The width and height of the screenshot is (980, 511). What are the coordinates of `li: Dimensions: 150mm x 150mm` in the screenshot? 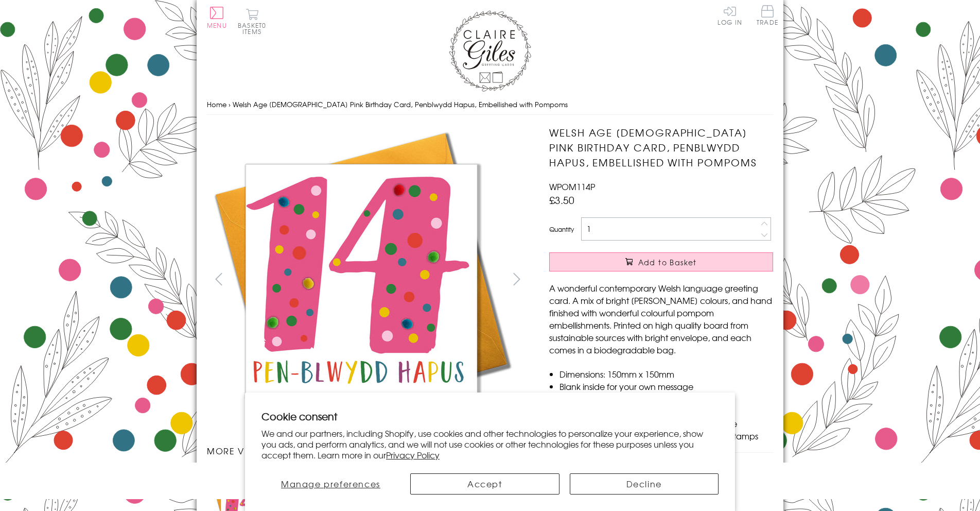 It's located at (666, 374).